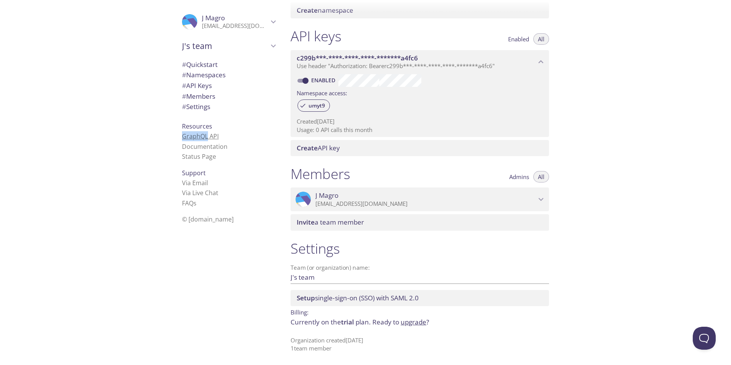 Image resolution: width=731 pixels, height=365 pixels. I want to click on div: Invite a team member, so click(420, 222).